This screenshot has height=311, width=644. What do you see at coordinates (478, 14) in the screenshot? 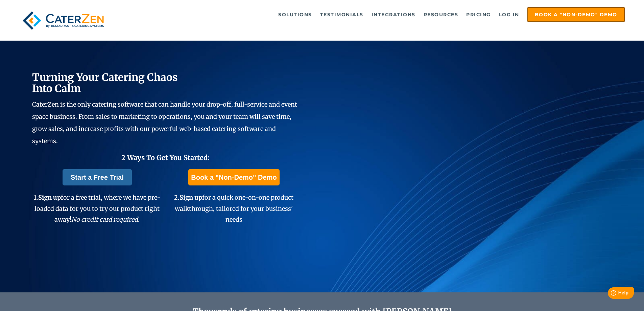
I see `a: Pricing` at bounding box center [478, 14].